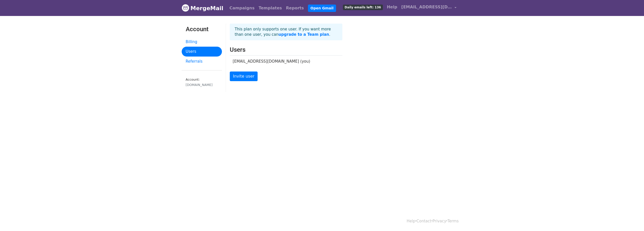 The width and height of the screenshot is (644, 231). I want to click on small: Account:, so click(202, 83).